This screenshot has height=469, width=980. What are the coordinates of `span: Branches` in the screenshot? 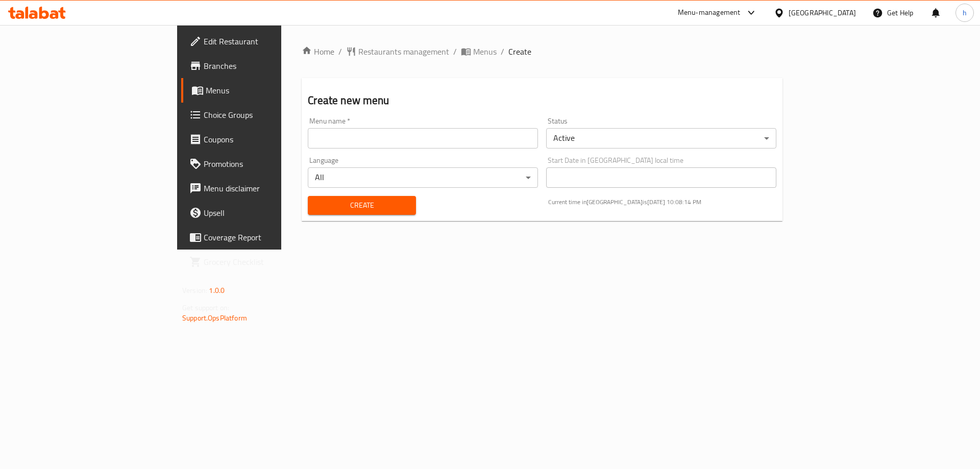 It's located at (268, 66).